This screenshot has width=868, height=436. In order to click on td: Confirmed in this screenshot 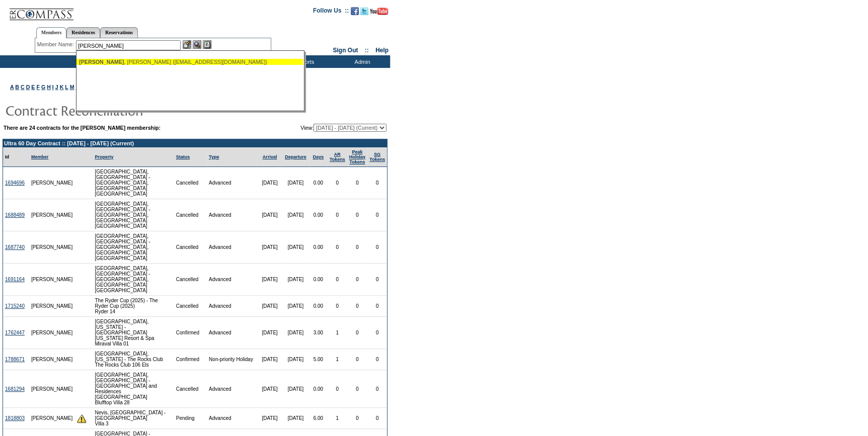, I will do `click(190, 333)`.